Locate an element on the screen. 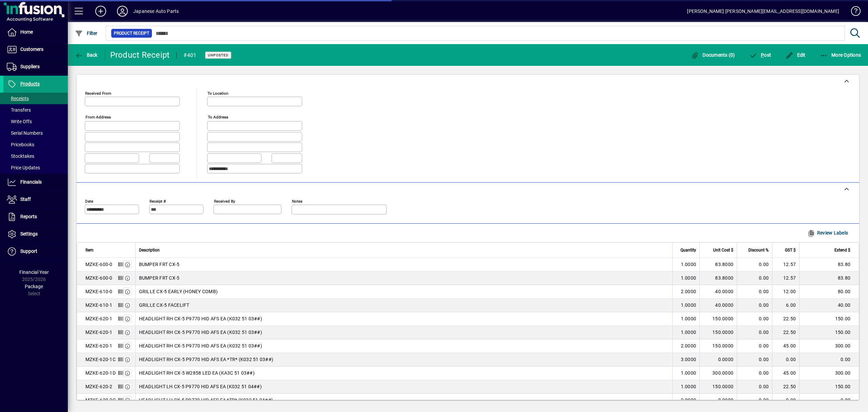  div: MZKE-610-0 is located at coordinates (99, 291).